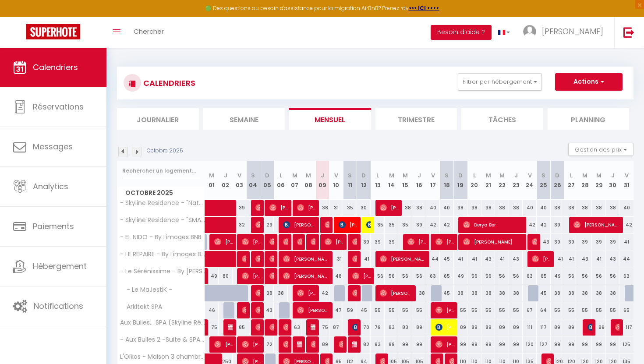  What do you see at coordinates (299, 344) in the screenshot?
I see `span: Kylianb Maillet` at bounding box center [299, 344].